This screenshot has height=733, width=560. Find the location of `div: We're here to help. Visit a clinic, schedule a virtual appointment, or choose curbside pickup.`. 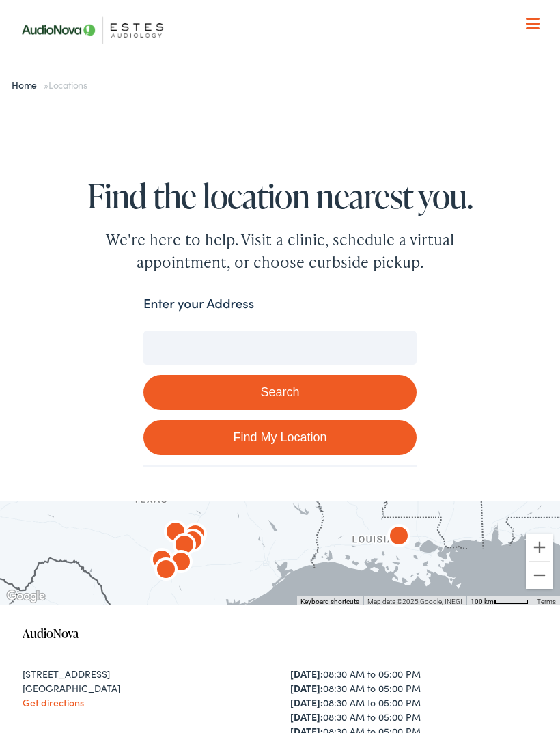

div: We're here to help. Visit a clinic, schedule a virtual appointment, or choose curbside pickup. is located at coordinates (280, 251).